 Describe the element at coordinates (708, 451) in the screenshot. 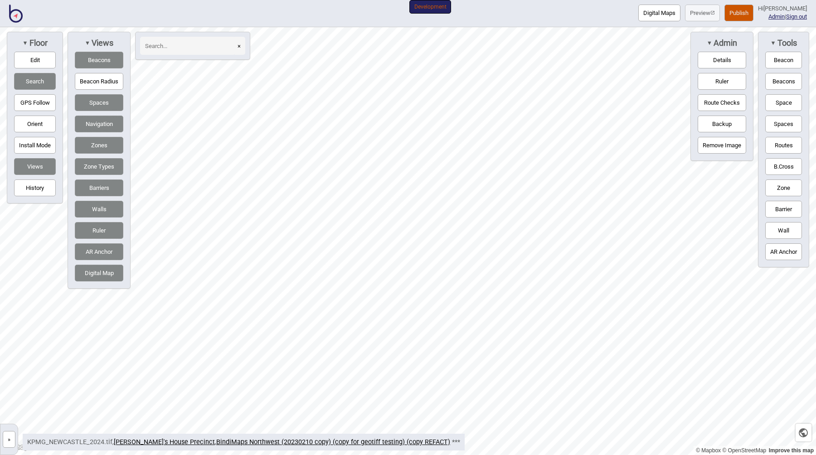

I see `a: Mapbox` at that location.